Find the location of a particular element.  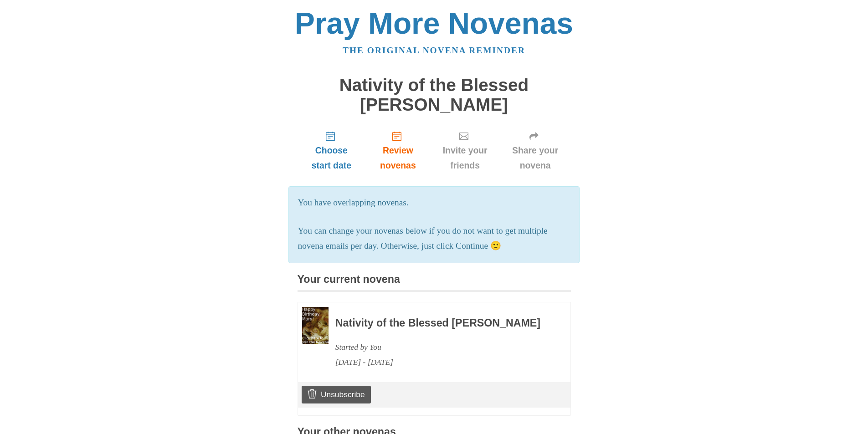

a: Unsubscribe is located at coordinates (336, 394).